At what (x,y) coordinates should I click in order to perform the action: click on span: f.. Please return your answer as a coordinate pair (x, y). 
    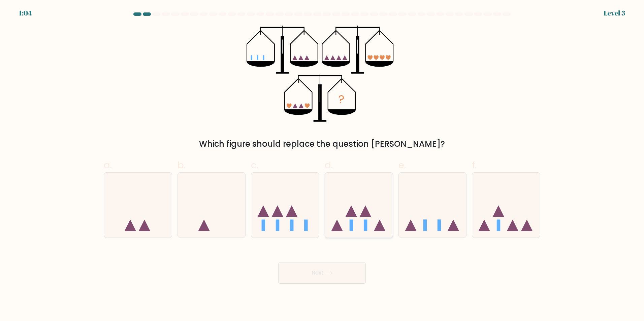
    Looking at the image, I should click on (475, 165).